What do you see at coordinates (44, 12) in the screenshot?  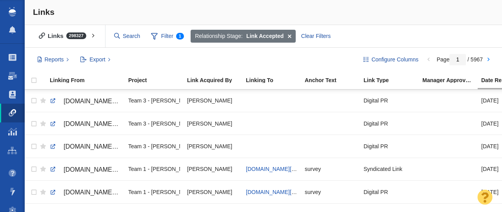 I see `span: Links` at bounding box center [44, 12].